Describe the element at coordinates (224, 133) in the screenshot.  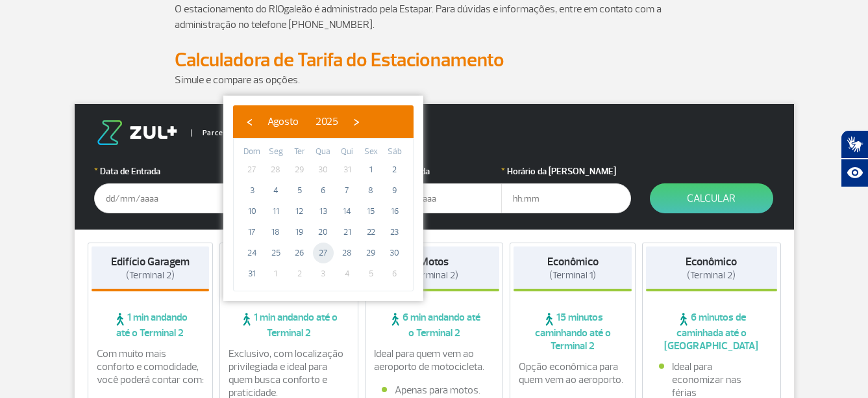
I see `span: Parceiro Oficial` at that location.